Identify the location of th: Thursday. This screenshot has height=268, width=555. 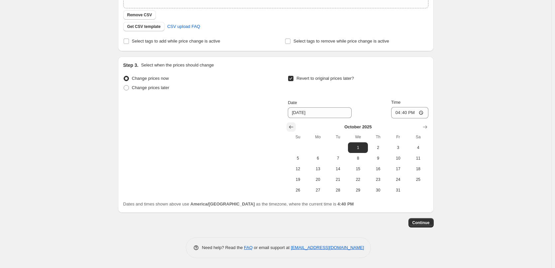
(378, 137).